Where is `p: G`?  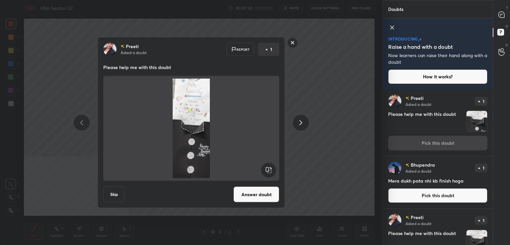 p: G is located at coordinates (507, 45).